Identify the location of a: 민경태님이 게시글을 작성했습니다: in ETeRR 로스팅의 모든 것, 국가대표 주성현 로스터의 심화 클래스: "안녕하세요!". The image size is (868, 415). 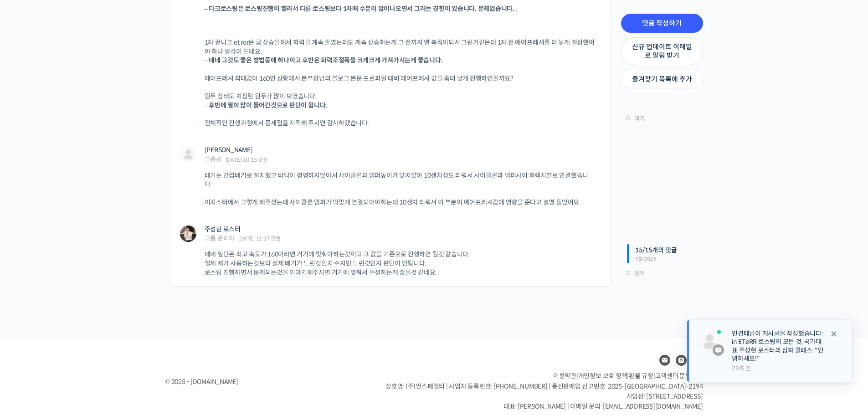
(778, 346).